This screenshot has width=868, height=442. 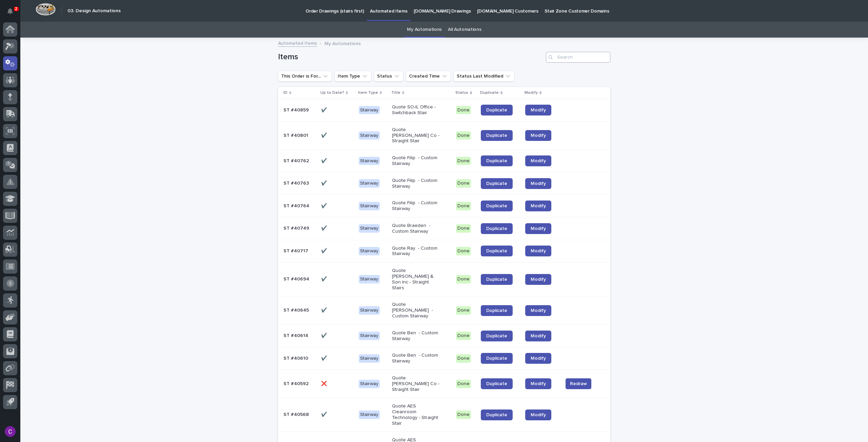 What do you see at coordinates (444, 358) in the screenshot?
I see `tr: ST #40610ST #40610 ✔️✔️ StairwayQuote Ben - Custom StairwayDoneDuplicateModify` at bounding box center [444, 358].